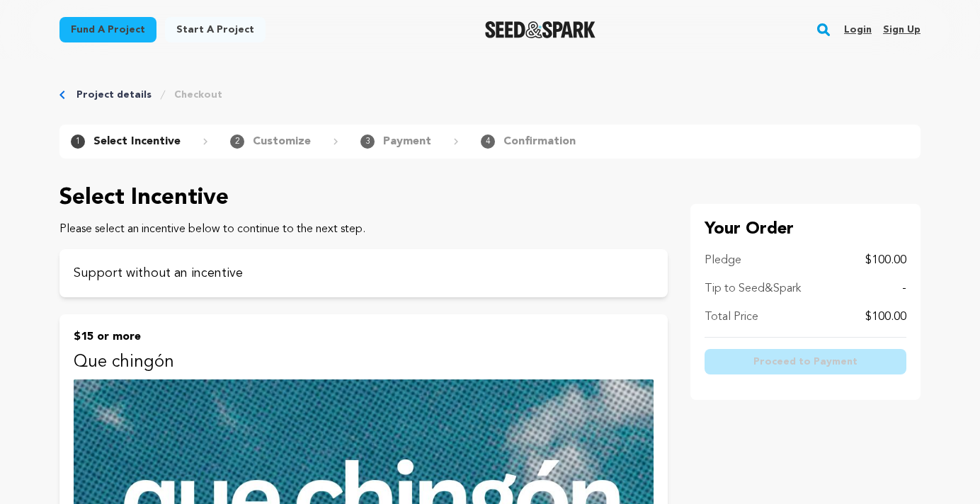  Describe the element at coordinates (752, 289) in the screenshot. I see `p: Tip to Seed&Spark` at that location.